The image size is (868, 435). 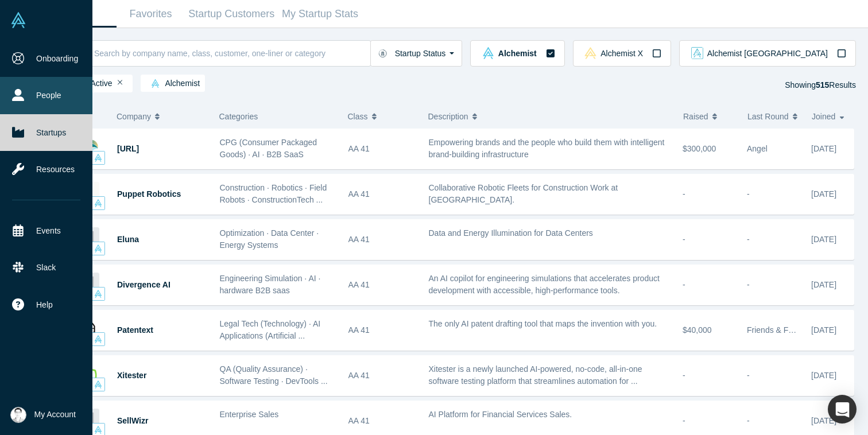 What do you see at coordinates (135, 330) in the screenshot?
I see `span: Patentext` at bounding box center [135, 330].